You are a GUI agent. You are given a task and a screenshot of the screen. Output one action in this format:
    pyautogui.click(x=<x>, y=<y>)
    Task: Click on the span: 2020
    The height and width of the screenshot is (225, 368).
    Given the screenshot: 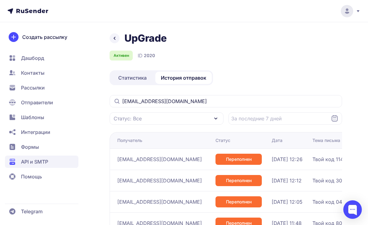 What is the action you would take?
    pyautogui.click(x=149, y=56)
    